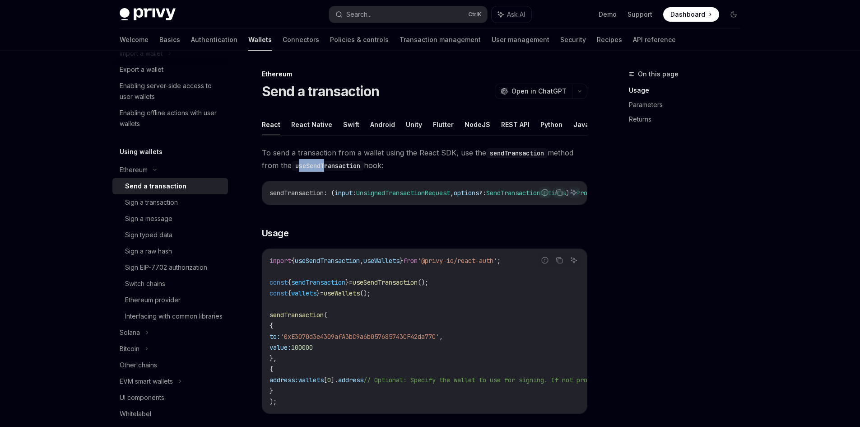 Image resolution: width=860 pixels, height=427 pixels. Describe the element at coordinates (275, 336) in the screenshot. I see `span: to:` at that location.